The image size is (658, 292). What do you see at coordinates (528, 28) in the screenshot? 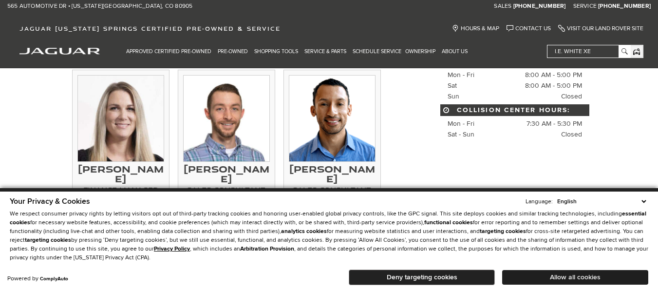
I see `a: Contact Us` at bounding box center [528, 28].